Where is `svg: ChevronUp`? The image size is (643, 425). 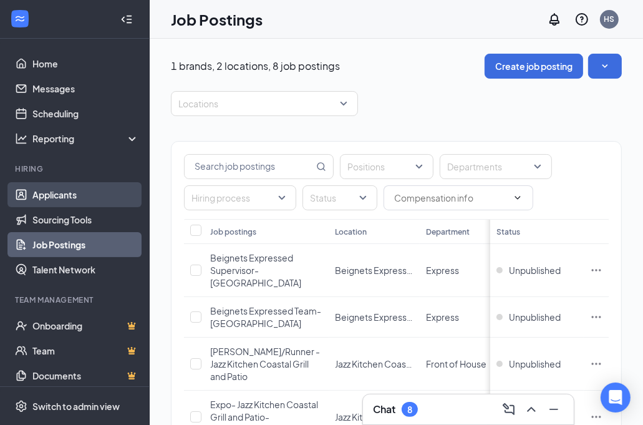 svg: ChevronUp is located at coordinates (531, 409).